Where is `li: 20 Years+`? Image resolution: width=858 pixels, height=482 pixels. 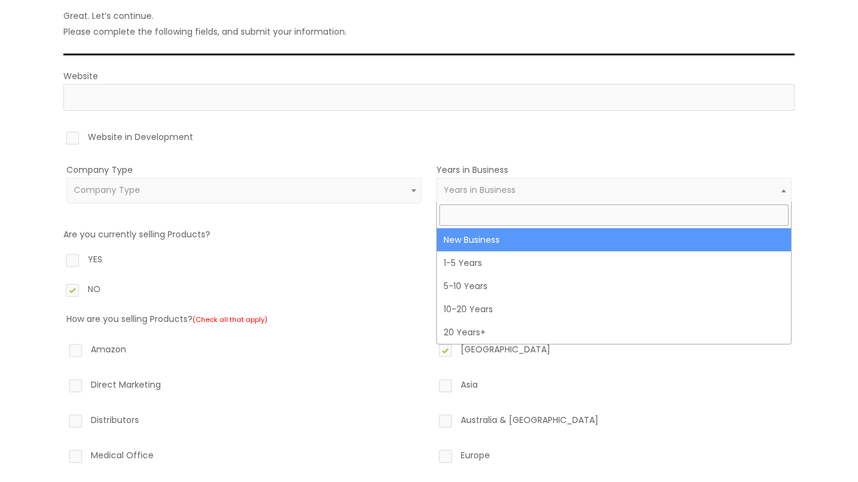
li: 20 Years+ is located at coordinates (613, 333).